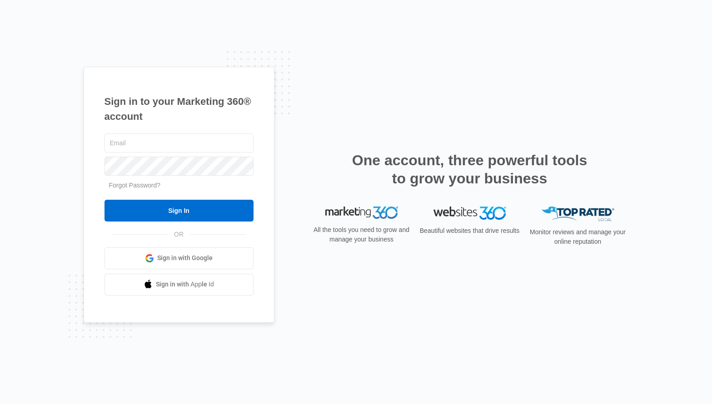  I want to click on a: Sign in with Apple Id, so click(179, 285).